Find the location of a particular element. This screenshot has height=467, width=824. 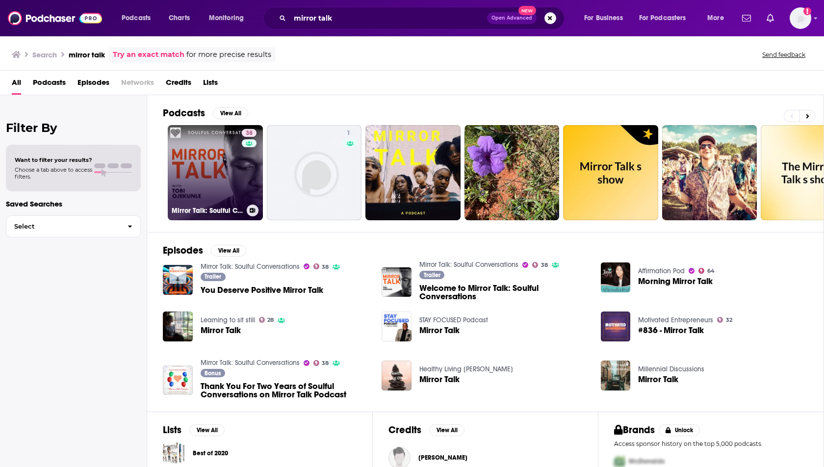

img: Podchaser - Follow, Share and Rate Podcasts is located at coordinates (55, 18).